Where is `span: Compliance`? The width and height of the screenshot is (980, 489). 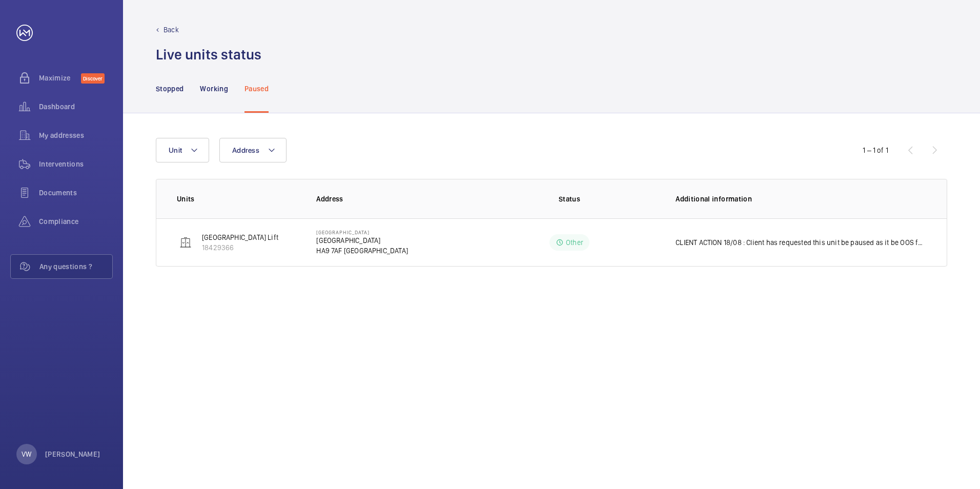
span: Compliance is located at coordinates (76, 222).